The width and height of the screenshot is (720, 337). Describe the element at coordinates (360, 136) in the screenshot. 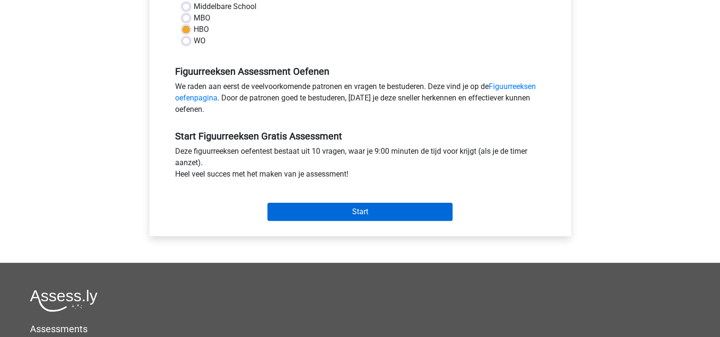

I see `h5: Start Figuurreeksen Gratis Assessment` at that location.